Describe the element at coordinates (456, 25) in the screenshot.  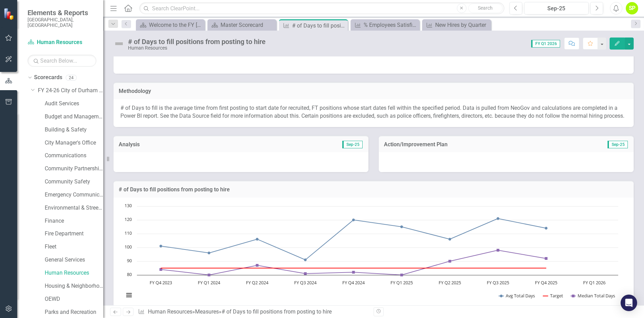
I see `a: New Hires by Quarter` at that location.